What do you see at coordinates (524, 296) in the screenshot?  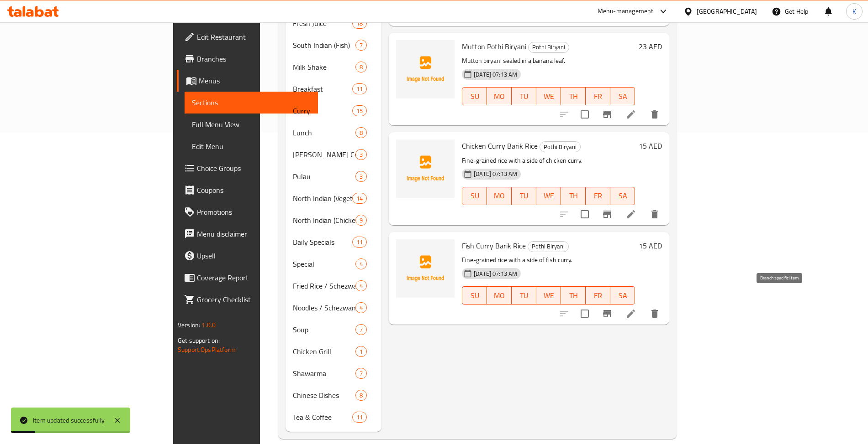 I see `button: TU` at bounding box center [524, 296].